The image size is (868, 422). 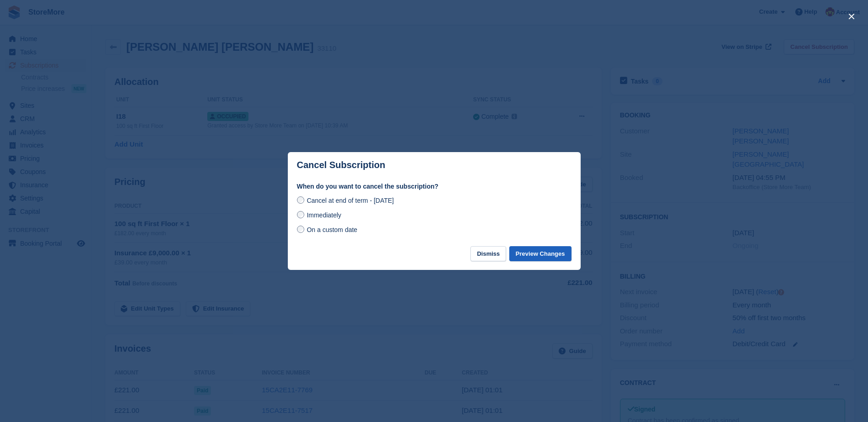 What do you see at coordinates (341, 165) in the screenshot?
I see `p: Cancel Subscription` at bounding box center [341, 165].